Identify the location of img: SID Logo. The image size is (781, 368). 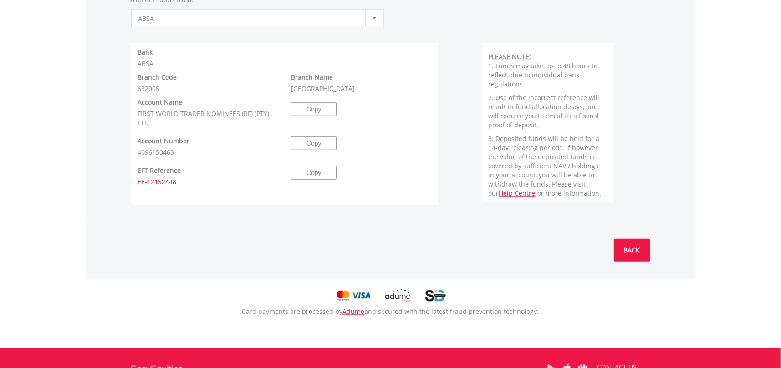
(435, 296).